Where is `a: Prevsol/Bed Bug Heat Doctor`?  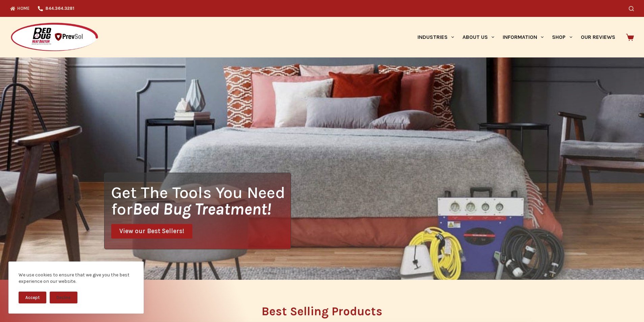 a: Prevsol/Bed Bug Heat Doctor is located at coordinates (55, 37).